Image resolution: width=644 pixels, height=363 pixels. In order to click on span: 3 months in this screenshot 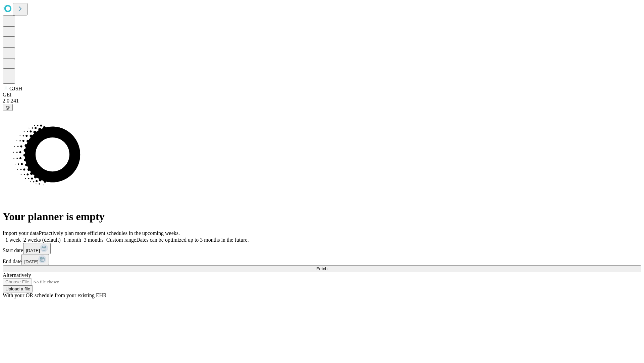, I will do `click(94, 240)`.